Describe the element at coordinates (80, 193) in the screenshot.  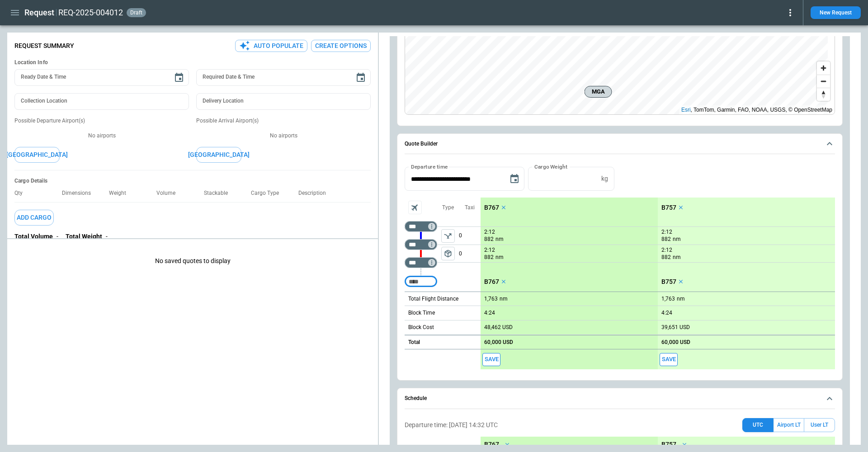
I see `p: Dimensions` at that location.